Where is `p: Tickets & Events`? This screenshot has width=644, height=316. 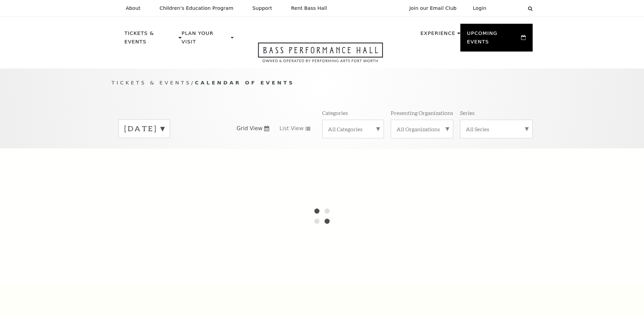 p: Tickets & Events is located at coordinates (151, 40).